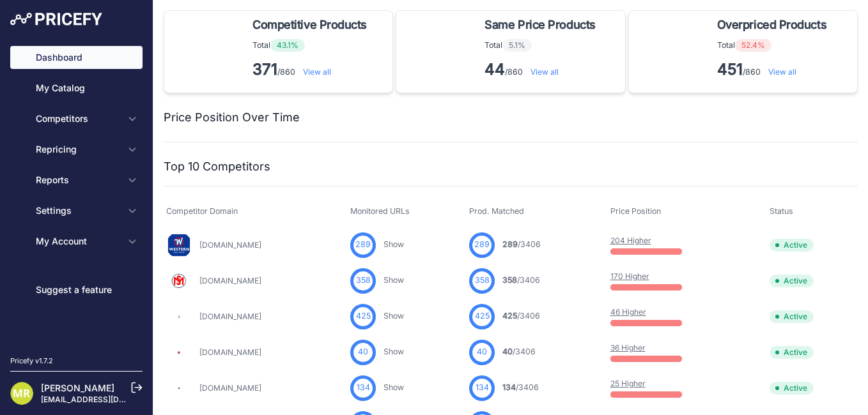 This screenshot has height=415, width=868. Describe the element at coordinates (77, 180) in the screenshot. I see `span: Reports` at that location.